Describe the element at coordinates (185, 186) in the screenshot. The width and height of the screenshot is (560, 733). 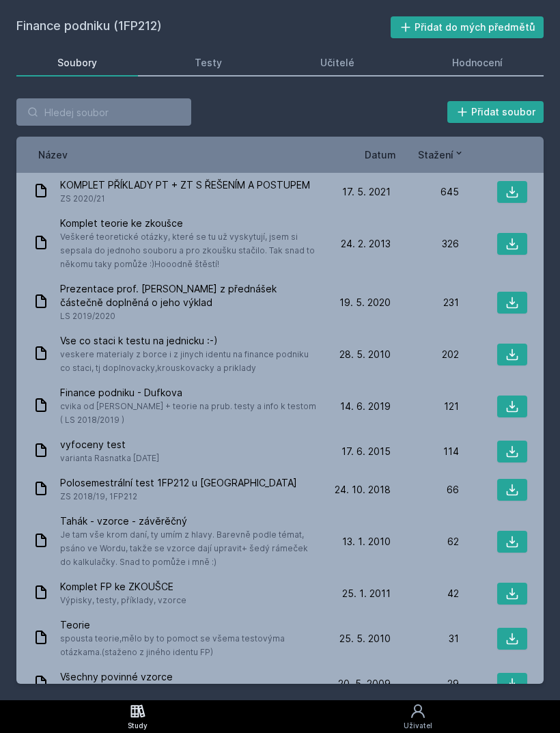
I see `span: KOMPLET PŘÍKLADY PT + ZT S ŘEŠENÍM A POSTUPEM` at that location.